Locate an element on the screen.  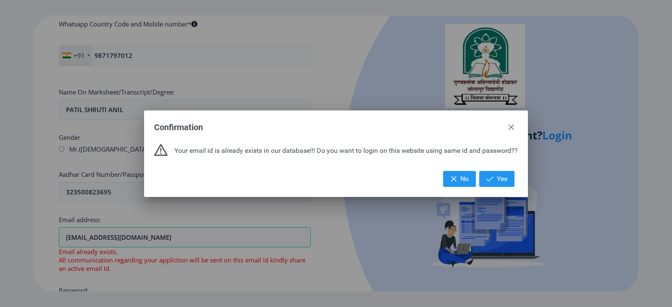
span: Your email id is already exists in our database!!! Do you want to login on this website using sam... is located at coordinates (346, 151).